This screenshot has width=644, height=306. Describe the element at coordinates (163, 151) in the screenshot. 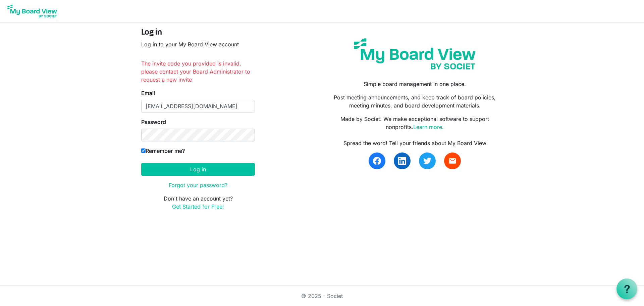

I see `label: Remember me?` at that location.